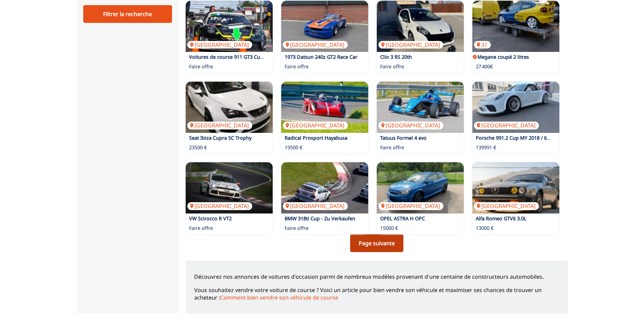 Image resolution: width=644 pixels, height=318 pixels. I want to click on a: BMW 318ti Cup - Zu Verkaufen, so click(320, 218).